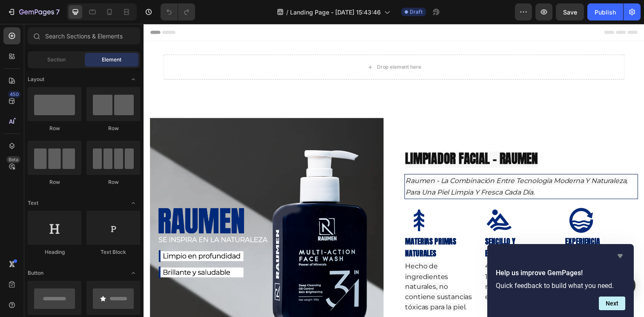 Image resolution: width=644 pixels, height=317 pixels. I want to click on span: Hecho de ingredientes naturales, no contiene sustancias tóxicas para la piel., so click(302, 267).